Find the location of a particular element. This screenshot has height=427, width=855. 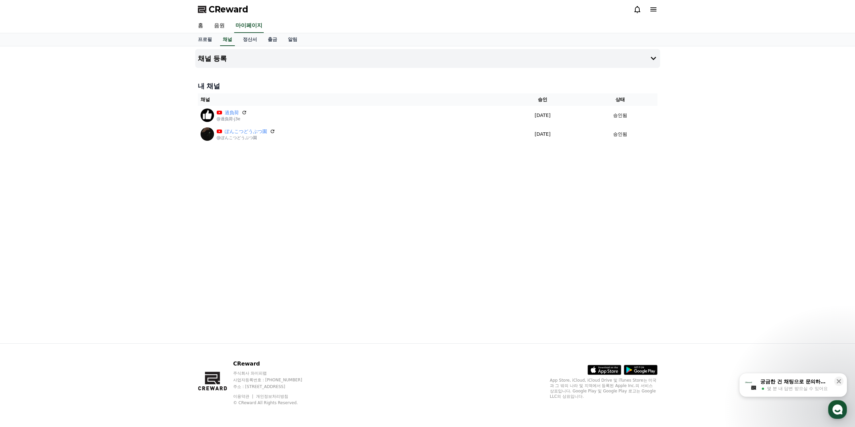

h4: 내 채널 is located at coordinates (428, 86).